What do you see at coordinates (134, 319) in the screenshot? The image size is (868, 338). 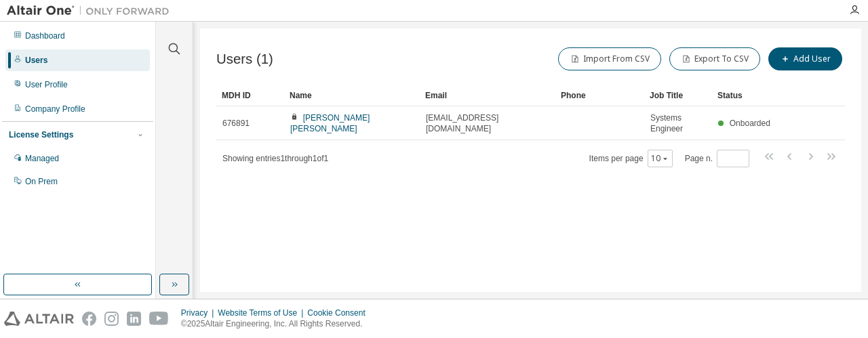 I see `img: linkedin.svg` at bounding box center [134, 319].